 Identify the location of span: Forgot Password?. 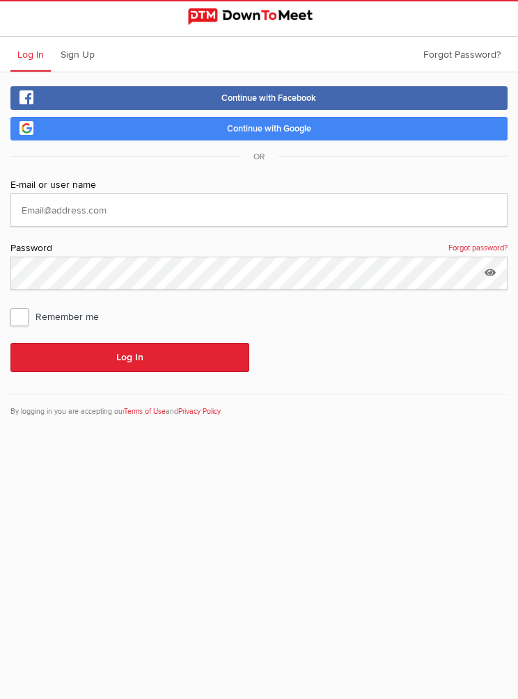
(461, 54).